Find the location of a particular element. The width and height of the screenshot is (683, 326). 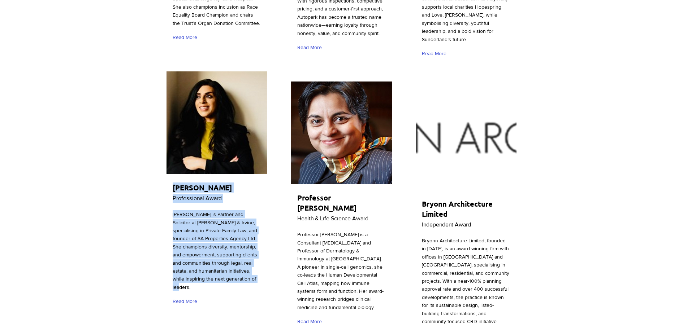

span: Health & Life Science Award is located at coordinates (332, 218).